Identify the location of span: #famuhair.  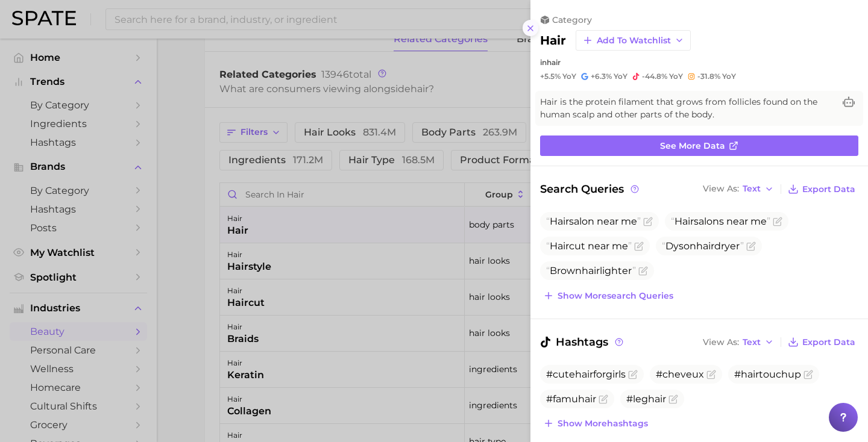
(571, 399).